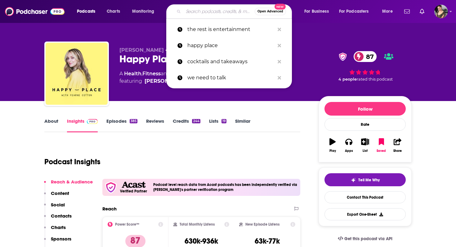 This screenshot has width=456, height=247. Describe the element at coordinates (365, 145) in the screenshot. I see `button: List` at that location.